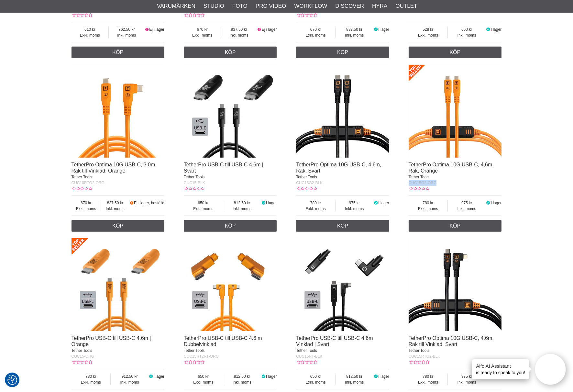  Describe the element at coordinates (455, 285) in the screenshot. I see `img: TetherPro Optima 10G USB-C, 4.6m, Rak till Vinklad, Svart` at that location.